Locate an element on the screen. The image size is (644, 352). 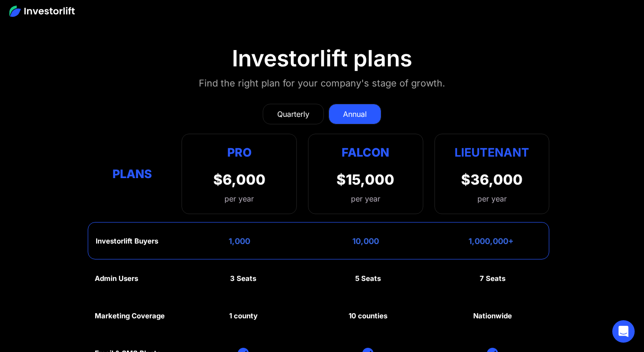
div: Plans is located at coordinates (132, 173).